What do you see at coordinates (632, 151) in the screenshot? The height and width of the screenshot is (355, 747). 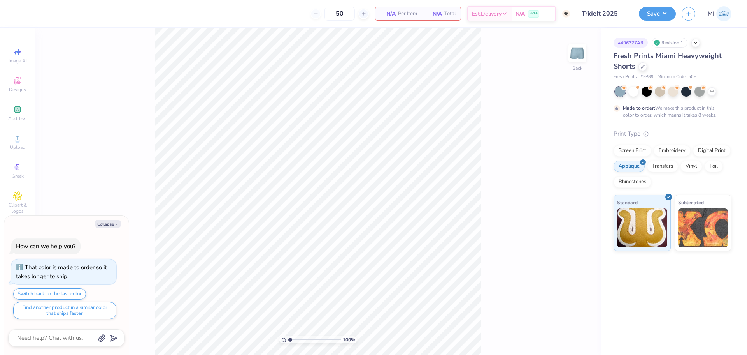 I see `div: Screen Print` at bounding box center [632, 151].